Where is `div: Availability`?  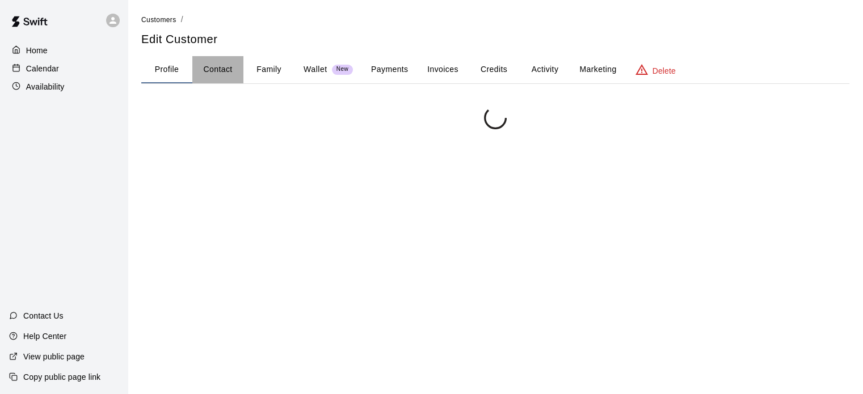 div: Availability is located at coordinates (64, 87).